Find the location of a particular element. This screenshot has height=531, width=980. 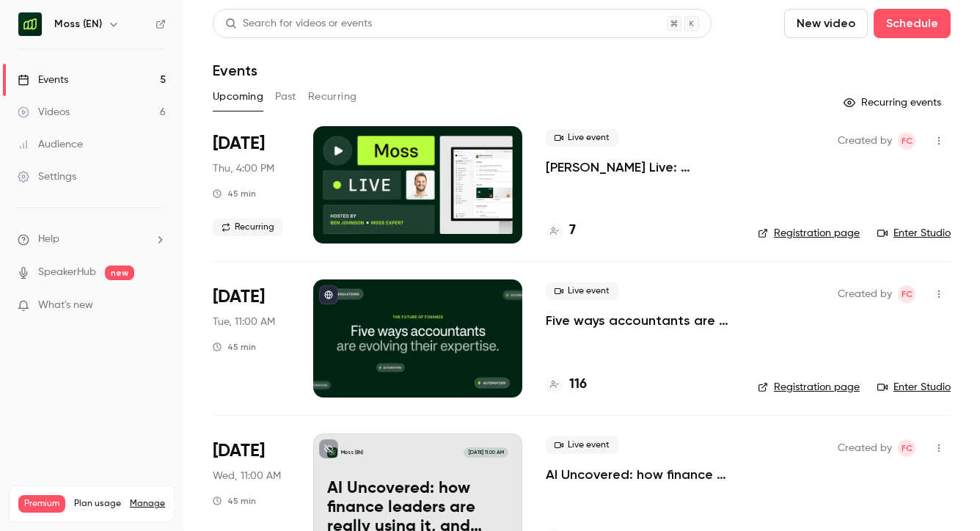

h1: Events is located at coordinates (235, 71).